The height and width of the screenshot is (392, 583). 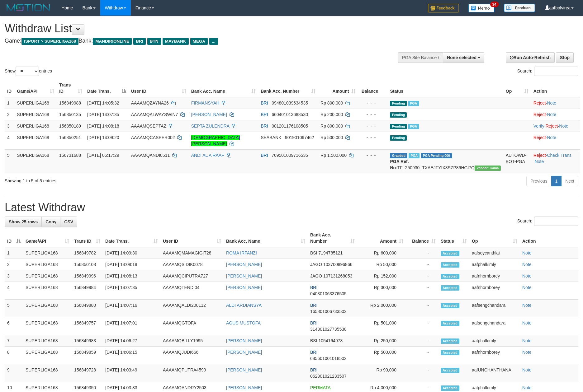 What do you see at coordinates (112, 42) in the screenshot?
I see `span: MANDIRIONLINE` at bounding box center [112, 42].